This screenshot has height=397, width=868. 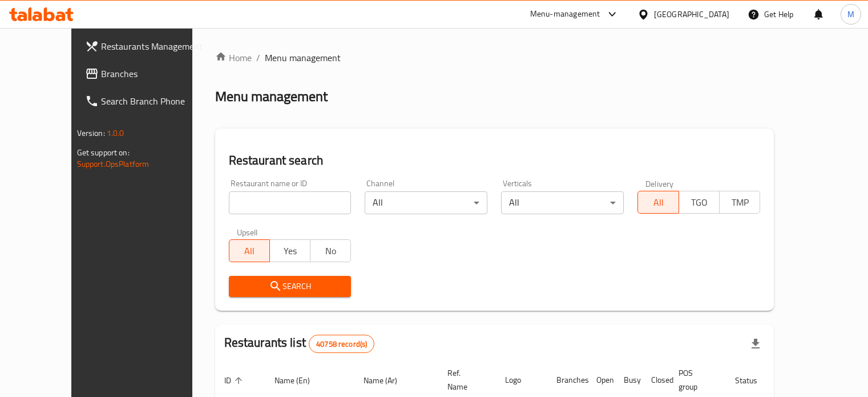 What do you see at coordinates (341, 344) in the screenshot?
I see `div: Total records count` at bounding box center [341, 344].